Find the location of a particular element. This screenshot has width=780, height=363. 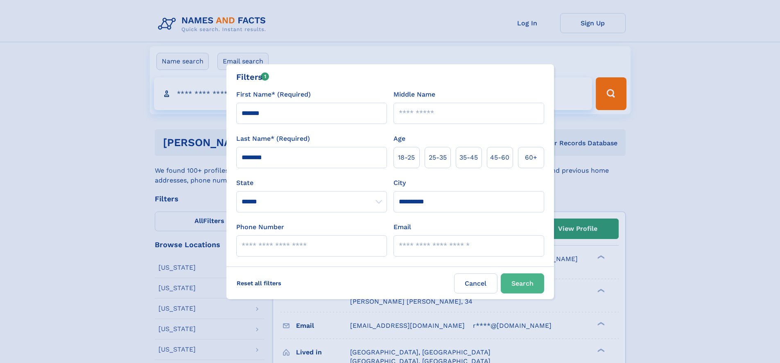

span: 60+ is located at coordinates (531, 158).